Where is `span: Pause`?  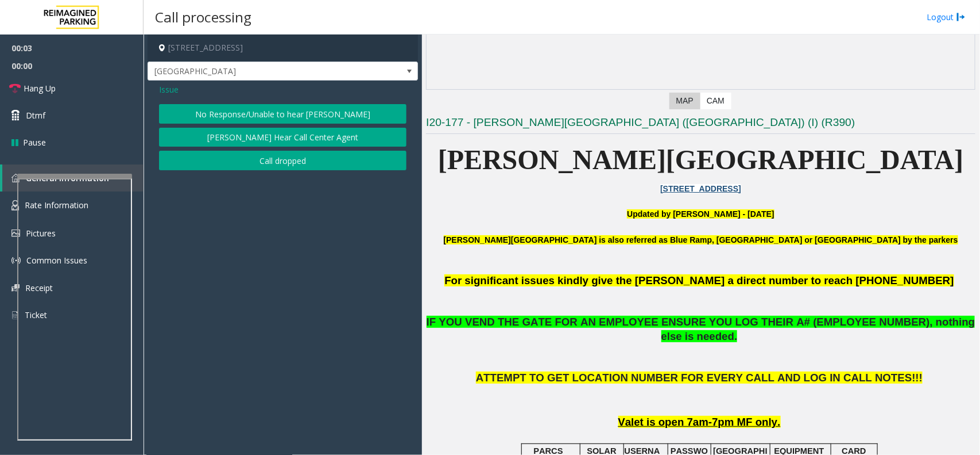 span: Pause is located at coordinates (35, 142).